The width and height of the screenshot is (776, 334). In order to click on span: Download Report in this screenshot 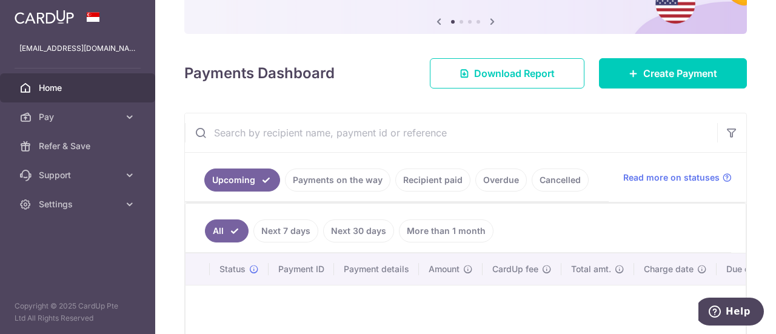, I will do `click(514, 73)`.